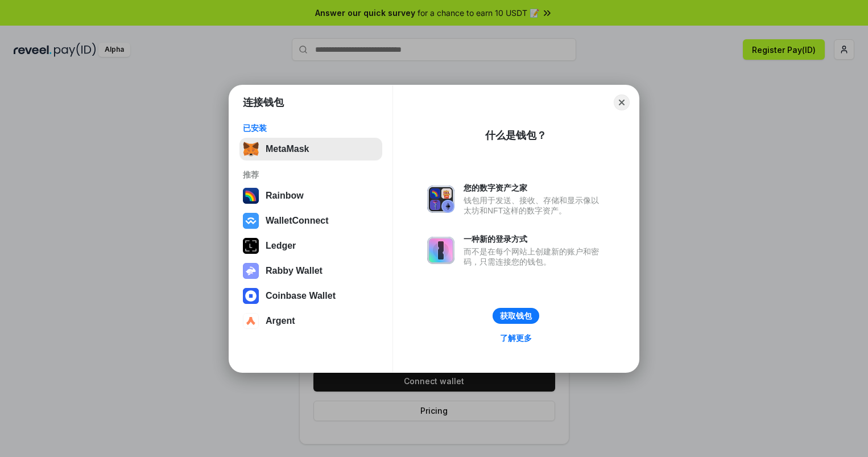 The height and width of the screenshot is (457, 868). I want to click on div: 获取钱包, so click(516, 316).